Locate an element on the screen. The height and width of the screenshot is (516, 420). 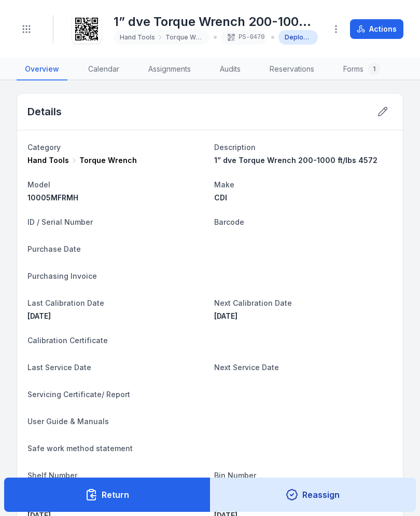
span: CDI is located at coordinates (221, 197).